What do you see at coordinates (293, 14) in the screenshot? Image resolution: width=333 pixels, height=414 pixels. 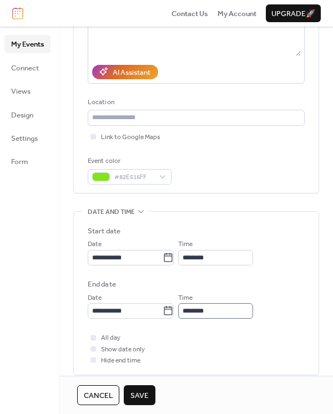 I see `span: Upgrade 🚀` at bounding box center [293, 14].